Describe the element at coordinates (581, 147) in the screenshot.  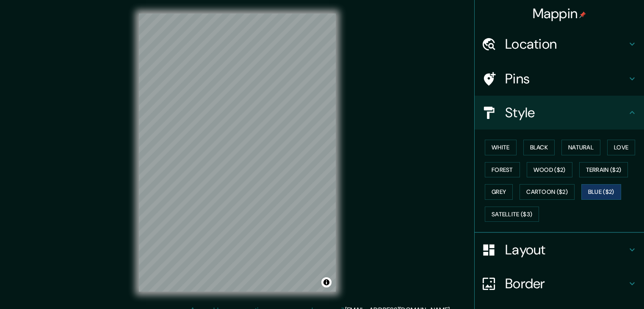
I see `button: Natural` at that location.